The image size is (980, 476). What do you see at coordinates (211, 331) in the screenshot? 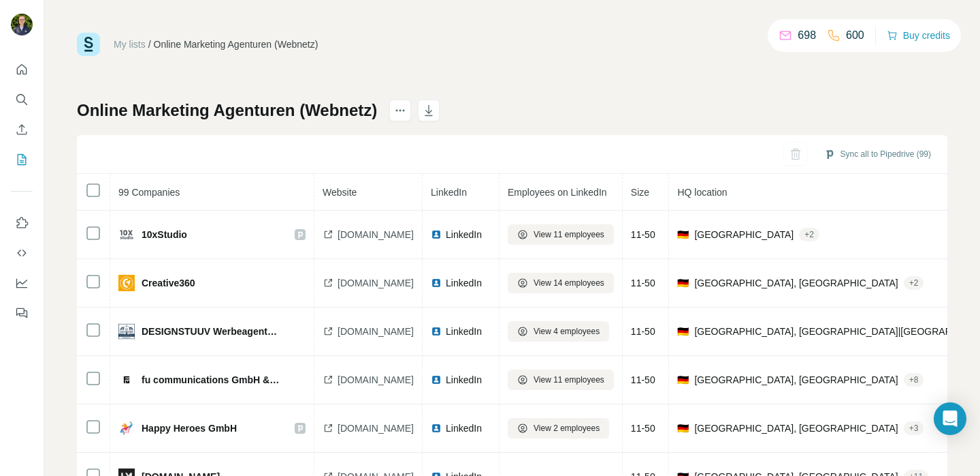
I see `span: DESIGNSTUUV Werbeagentur KG` at bounding box center [211, 331].